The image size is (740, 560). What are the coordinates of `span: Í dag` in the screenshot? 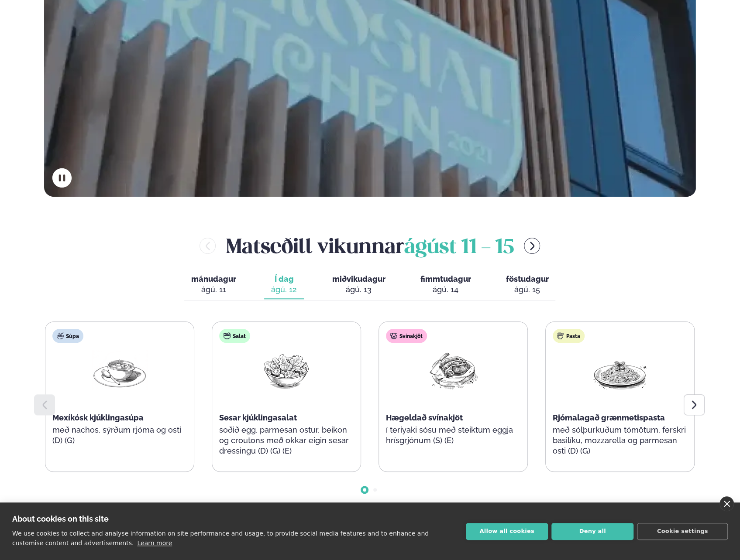 It's located at (284, 279).